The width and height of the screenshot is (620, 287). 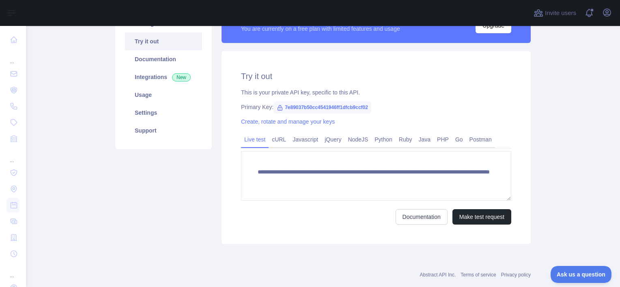 What do you see at coordinates (555, 13) in the screenshot?
I see `button: Invite users` at bounding box center [555, 13].